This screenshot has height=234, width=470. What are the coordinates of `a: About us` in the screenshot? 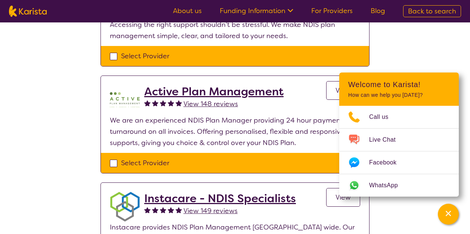 It's located at (187, 11).